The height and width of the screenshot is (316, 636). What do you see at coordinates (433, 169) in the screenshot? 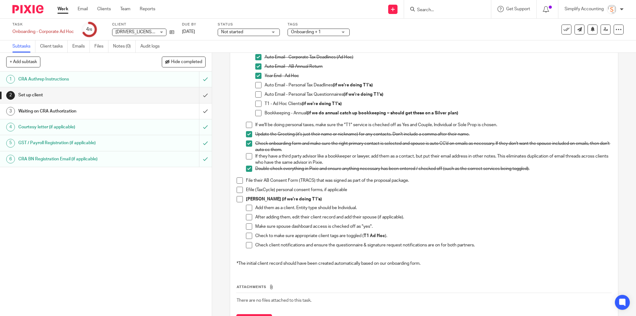
I see `p: Double check everything in Pixie and ensure anything necessary has been entered / checked off (su...` at bounding box center [433, 169].